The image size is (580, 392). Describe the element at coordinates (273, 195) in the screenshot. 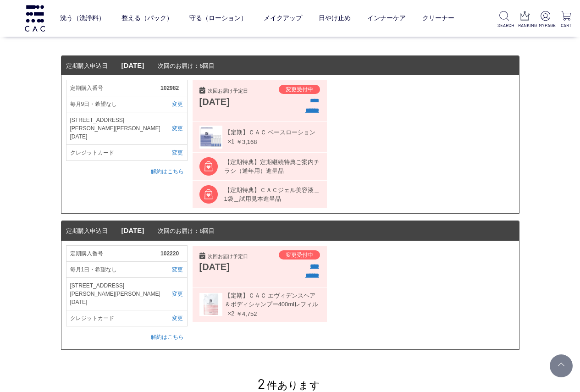

I see `div: 【定期特典】ＣＡＣジェル美容液＿1袋＿試用見本進呈品` at that location.